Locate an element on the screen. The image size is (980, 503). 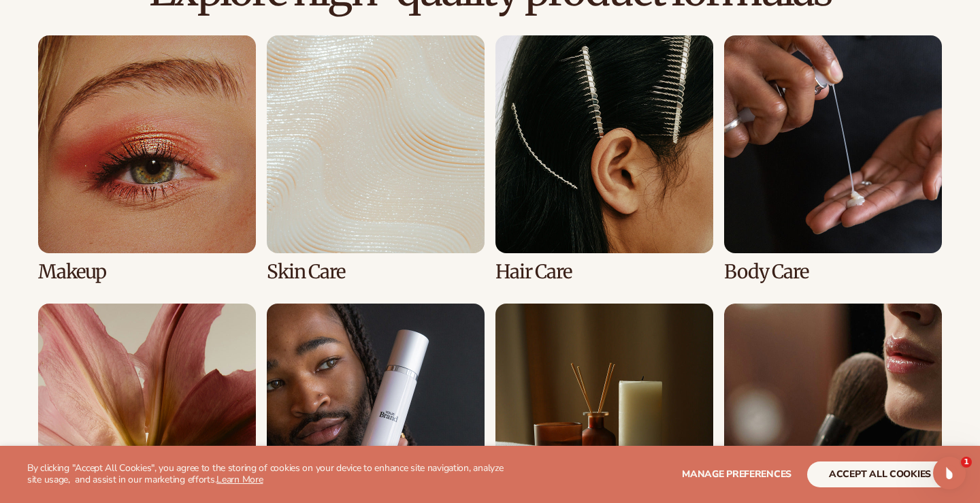
button: accept all cookies is located at coordinates (881, 474).